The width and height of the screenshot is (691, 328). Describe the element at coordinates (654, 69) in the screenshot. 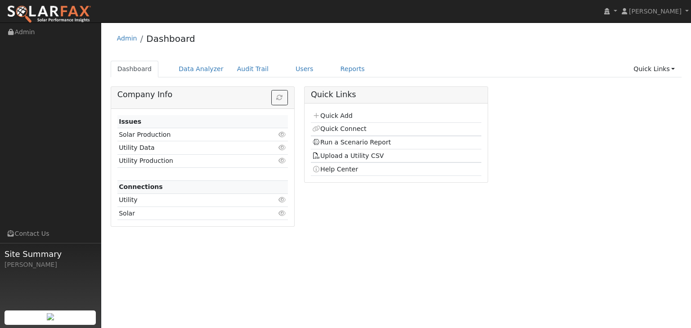

I see `a: Quick Links` at that location.